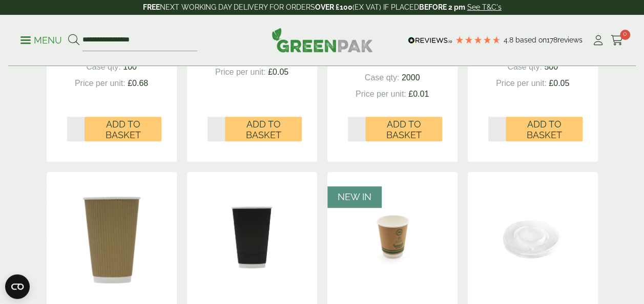 The width and height of the screenshot is (644, 304). I want to click on span: 4.8, so click(509, 40).